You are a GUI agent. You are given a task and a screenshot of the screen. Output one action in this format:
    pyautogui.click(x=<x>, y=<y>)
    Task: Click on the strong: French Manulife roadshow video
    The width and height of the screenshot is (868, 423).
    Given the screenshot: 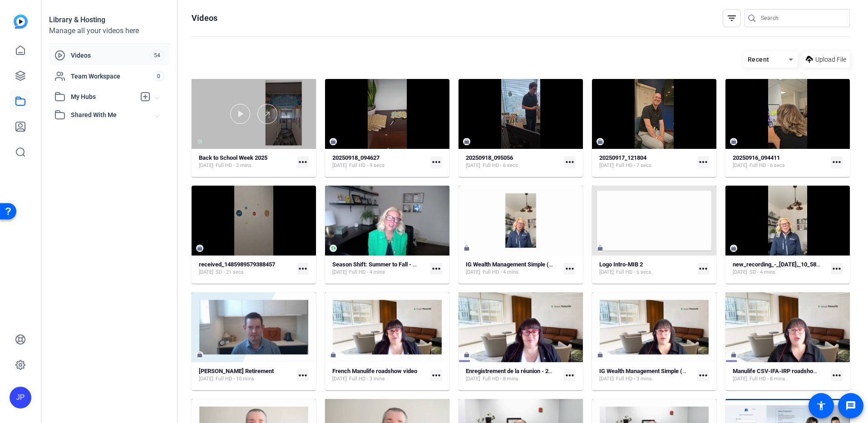 What is the action you would take?
    pyautogui.click(x=374, y=371)
    